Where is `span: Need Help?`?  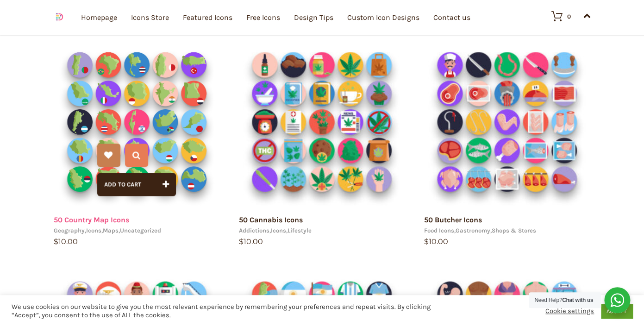
span: Need Help? is located at coordinates (564, 300).